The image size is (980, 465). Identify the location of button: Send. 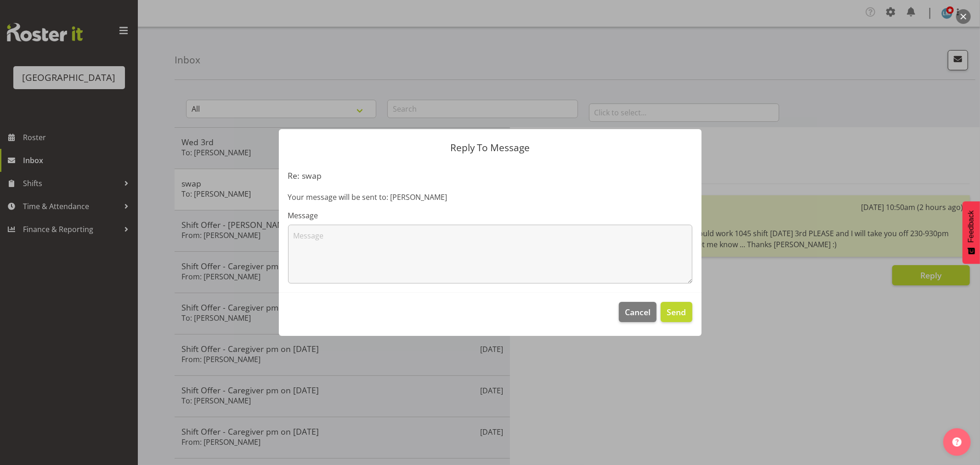
(676, 312).